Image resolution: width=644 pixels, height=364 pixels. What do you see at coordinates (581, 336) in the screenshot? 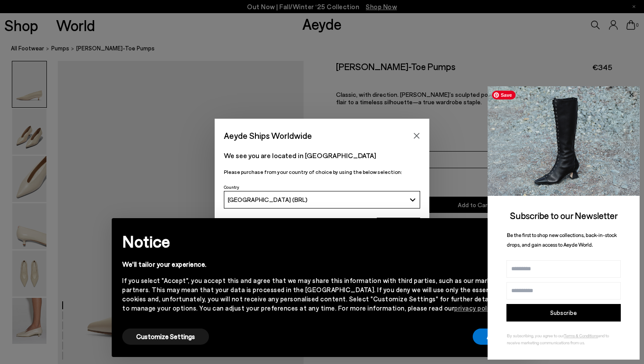
I see `a: Terms & Conditions` at bounding box center [581, 336].